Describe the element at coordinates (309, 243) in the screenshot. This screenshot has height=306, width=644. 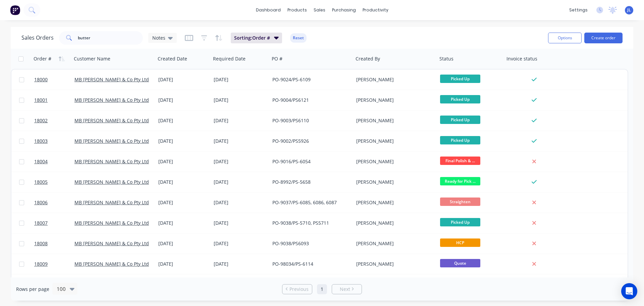
I see `div: PO-9038/PS6093` at that location.